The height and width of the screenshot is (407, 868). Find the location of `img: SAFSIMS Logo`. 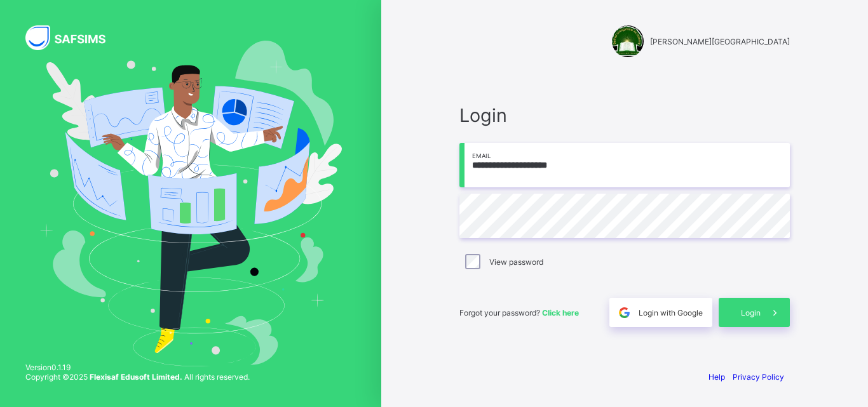

img: SAFSIMS Logo is located at coordinates (73, 38).